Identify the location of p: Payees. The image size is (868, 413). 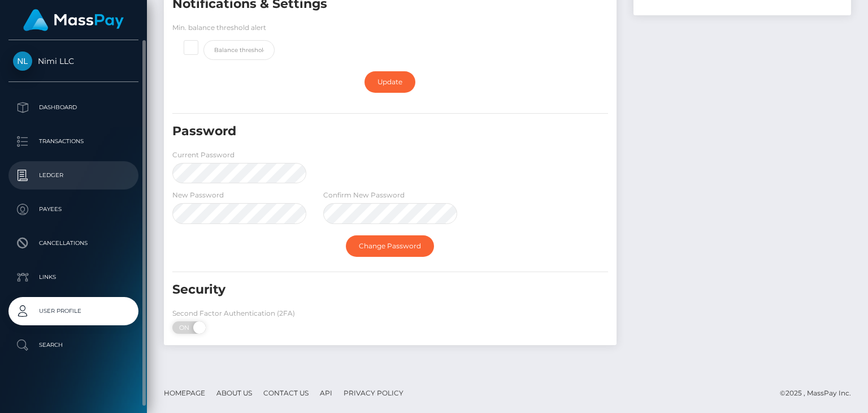
(74, 209).